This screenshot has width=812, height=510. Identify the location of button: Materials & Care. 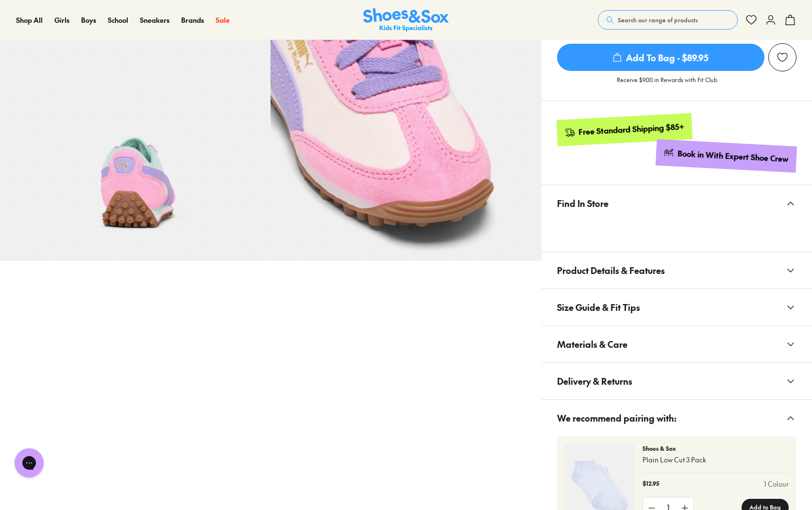
(677, 344).